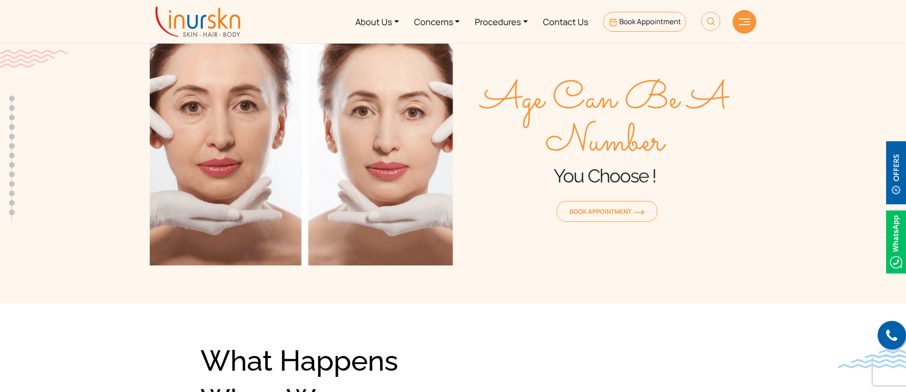 The image size is (906, 392). I want to click on img: orange-arrow, so click(639, 212).